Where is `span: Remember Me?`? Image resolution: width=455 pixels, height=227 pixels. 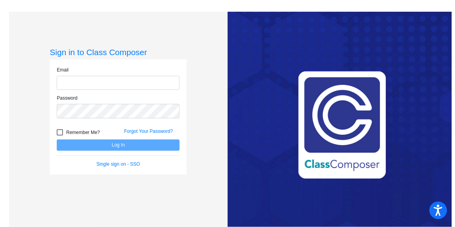
span: Remember Me? is located at coordinates (83, 133).